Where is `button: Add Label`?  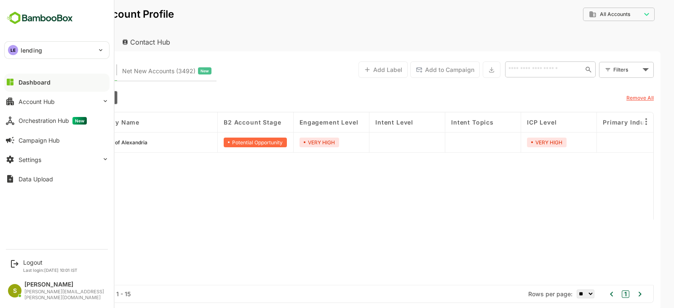 button: Add Label is located at coordinates (354, 70).